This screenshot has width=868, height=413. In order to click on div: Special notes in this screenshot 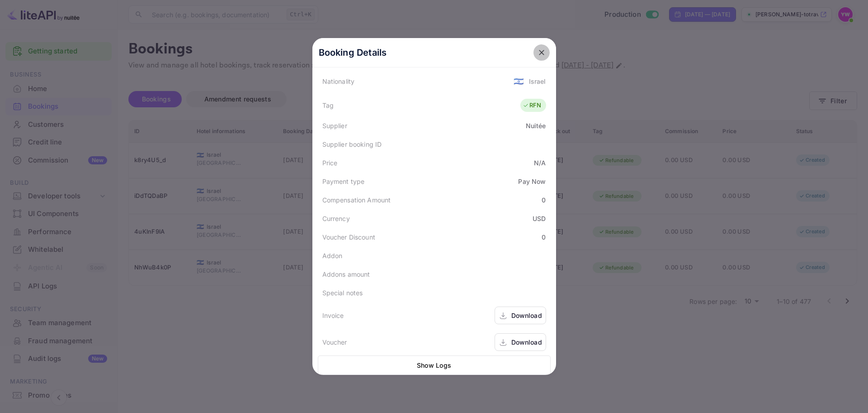, I will do `click(343, 293)`.